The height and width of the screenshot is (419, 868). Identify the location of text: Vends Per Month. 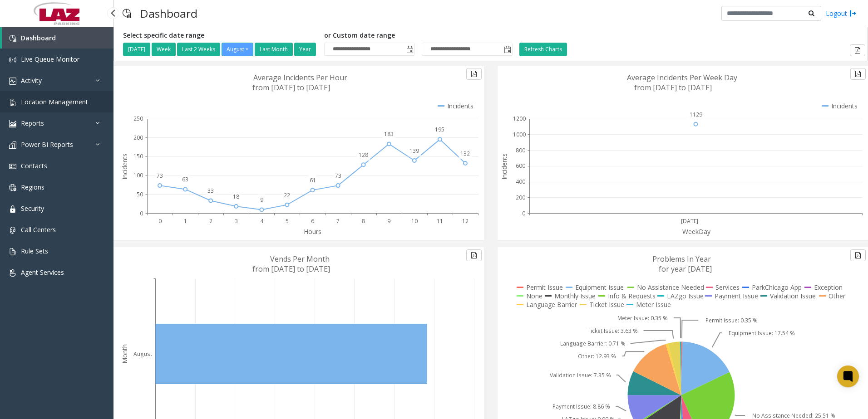
(300, 259).